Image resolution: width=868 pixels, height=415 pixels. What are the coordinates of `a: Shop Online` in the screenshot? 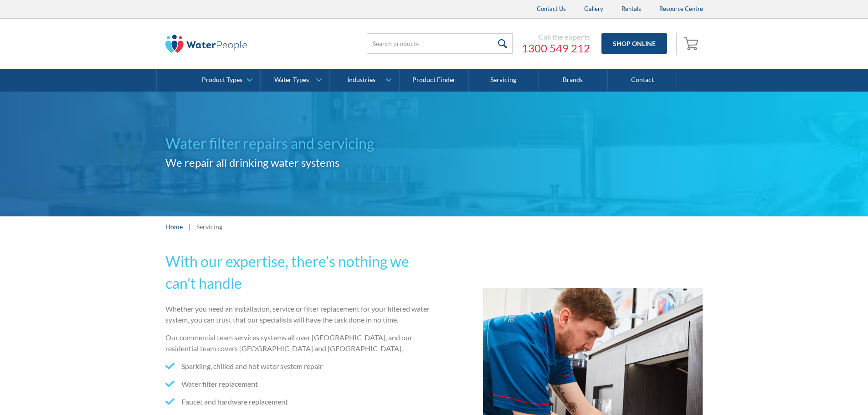 It's located at (634, 43).